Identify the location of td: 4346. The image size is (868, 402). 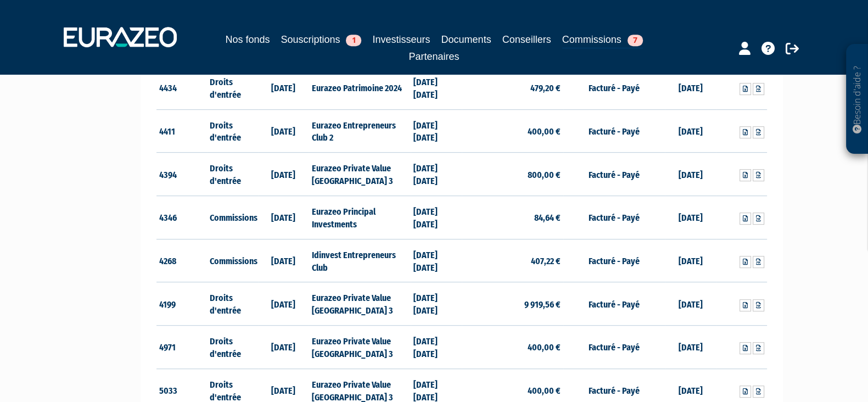
(181, 217).